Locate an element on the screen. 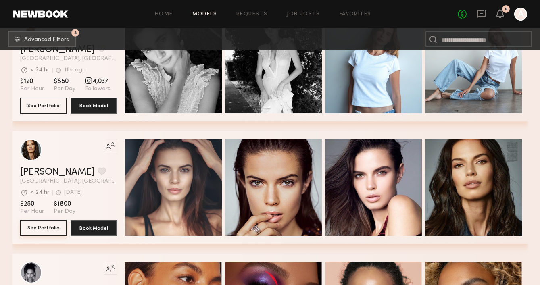 Image resolution: width=540 pixels, height=285 pixels. button: 3Advanced Filters is located at coordinates (42, 39).